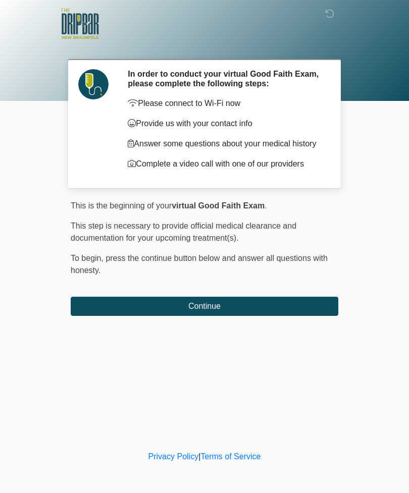  Describe the element at coordinates (174, 456) in the screenshot. I see `a: Privacy Policy` at that location.